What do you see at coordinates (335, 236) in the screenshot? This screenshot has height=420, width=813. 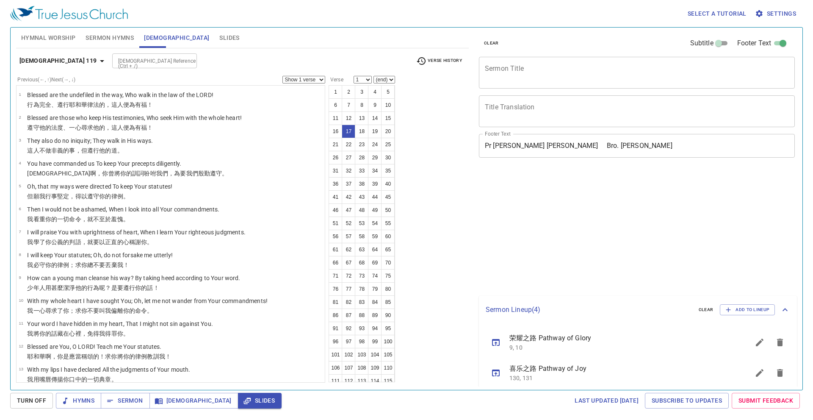 I see `button: 56` at bounding box center [335, 236].